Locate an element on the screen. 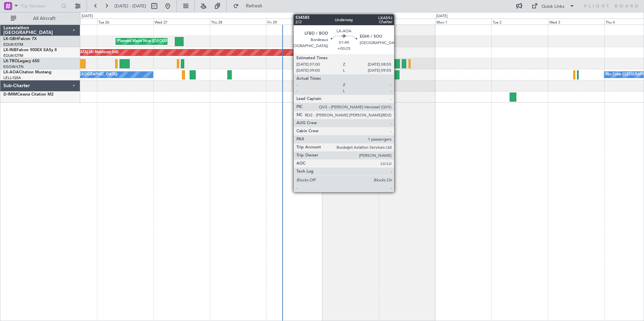 The image size is (644, 321). div: Wed 3 is located at coordinates (576, 21).